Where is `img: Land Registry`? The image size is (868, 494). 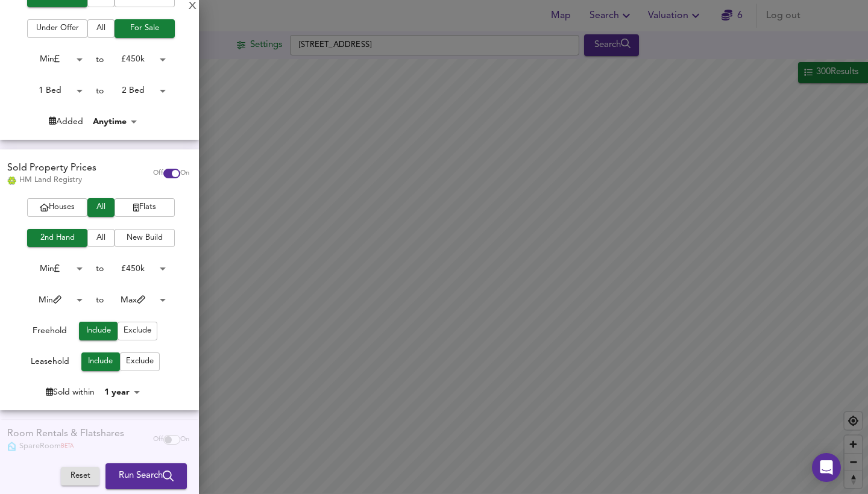 img: Land Registry is located at coordinates (12, 181).